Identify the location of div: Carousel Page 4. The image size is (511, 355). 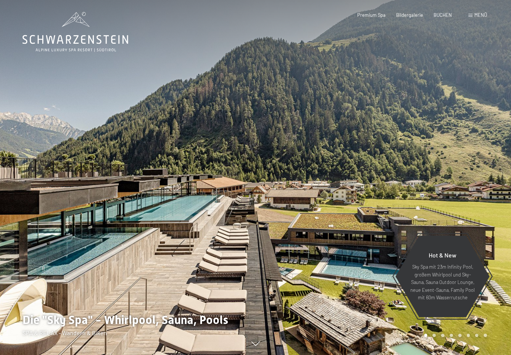
(451, 336).